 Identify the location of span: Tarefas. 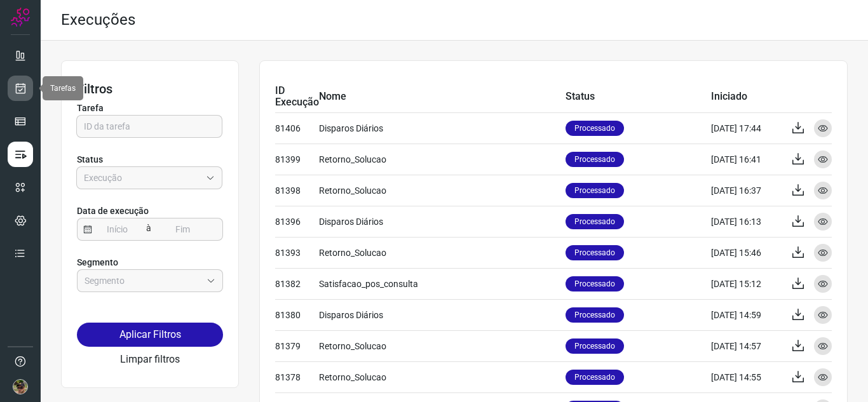
(63, 88).